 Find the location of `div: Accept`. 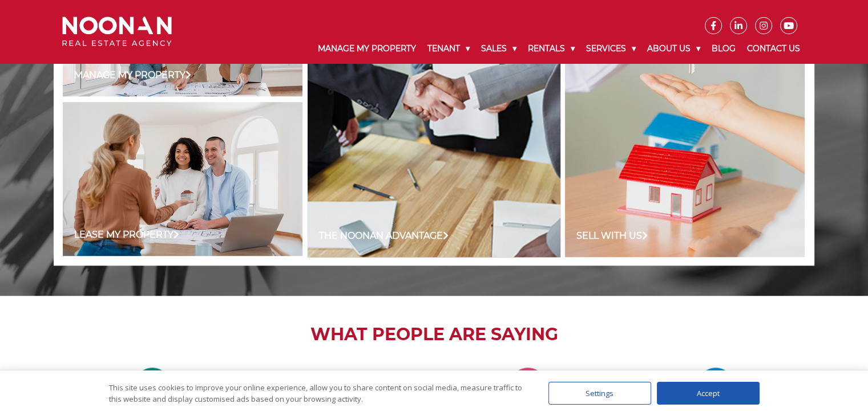

div: Accept is located at coordinates (708, 393).